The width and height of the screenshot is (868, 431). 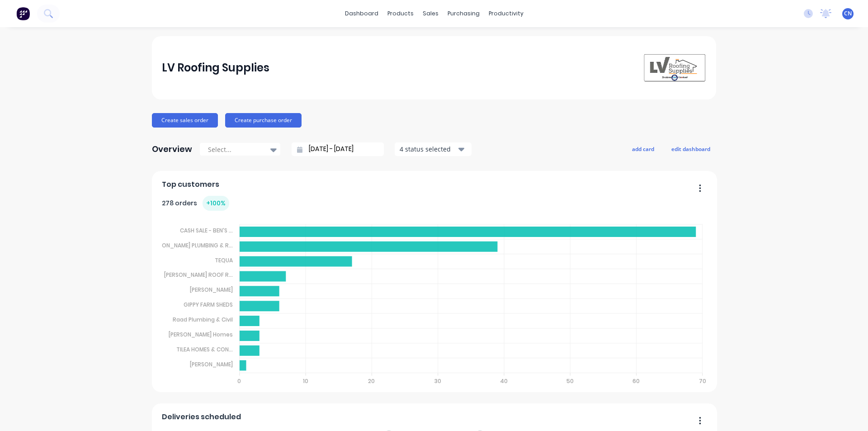 I want to click on div: productivity, so click(x=506, y=14).